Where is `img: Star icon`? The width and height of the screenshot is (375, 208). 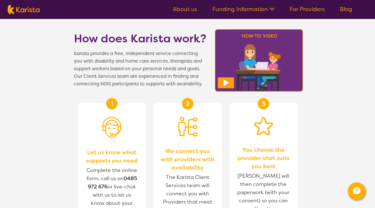 img: Star icon is located at coordinates (264, 126).